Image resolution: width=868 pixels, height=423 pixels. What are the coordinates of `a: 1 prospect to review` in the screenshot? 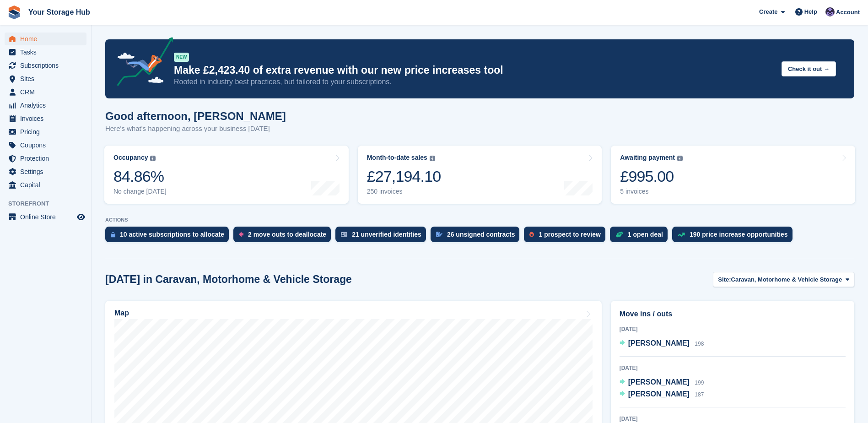 It's located at (566, 237).